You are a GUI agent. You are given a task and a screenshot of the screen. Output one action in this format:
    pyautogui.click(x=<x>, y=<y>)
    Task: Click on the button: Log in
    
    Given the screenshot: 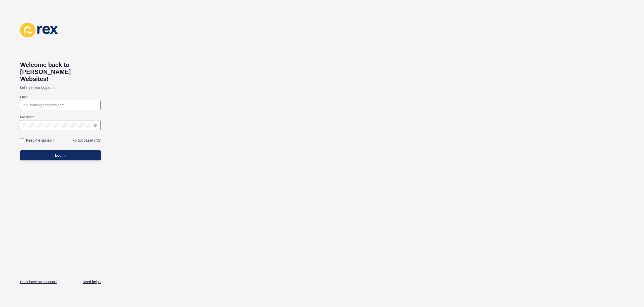 What is the action you would take?
    pyautogui.click(x=61, y=155)
    